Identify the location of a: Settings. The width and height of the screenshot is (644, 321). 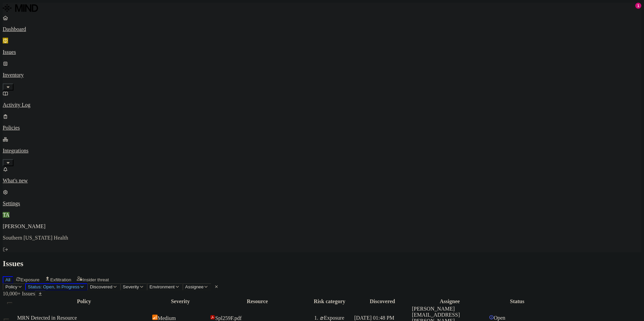
(322, 198).